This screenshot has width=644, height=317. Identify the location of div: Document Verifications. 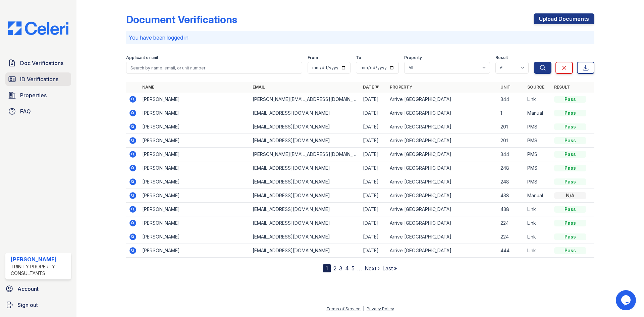
(182, 20).